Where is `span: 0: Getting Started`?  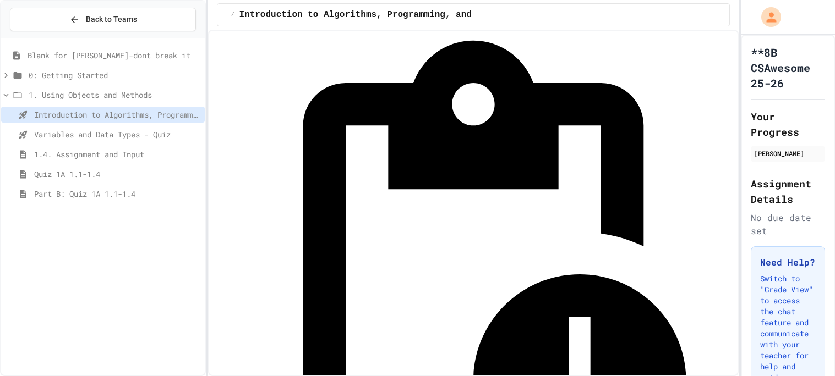
span: 0: Getting Started is located at coordinates (114, 75).